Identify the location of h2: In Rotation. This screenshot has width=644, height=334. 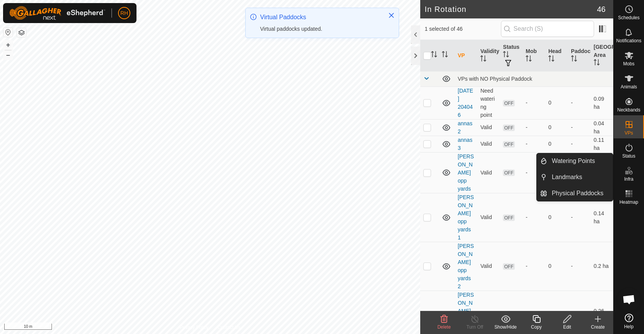
(511, 9).